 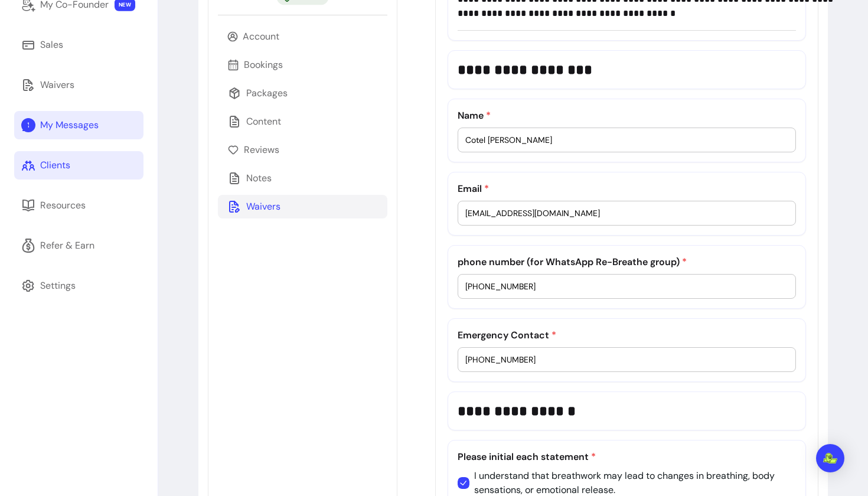 I want to click on a: Settings, so click(x=78, y=286).